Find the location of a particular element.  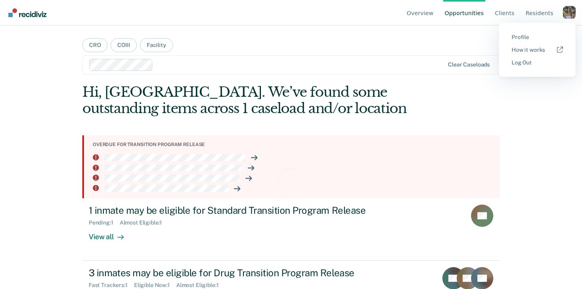

div: Loading data... is located at coordinates (291, 198).